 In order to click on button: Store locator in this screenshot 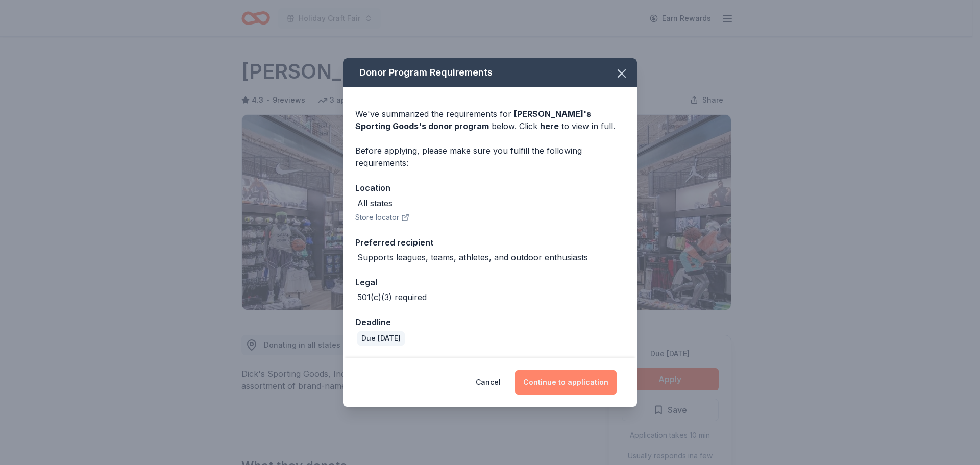, I will do `click(383, 217)`.